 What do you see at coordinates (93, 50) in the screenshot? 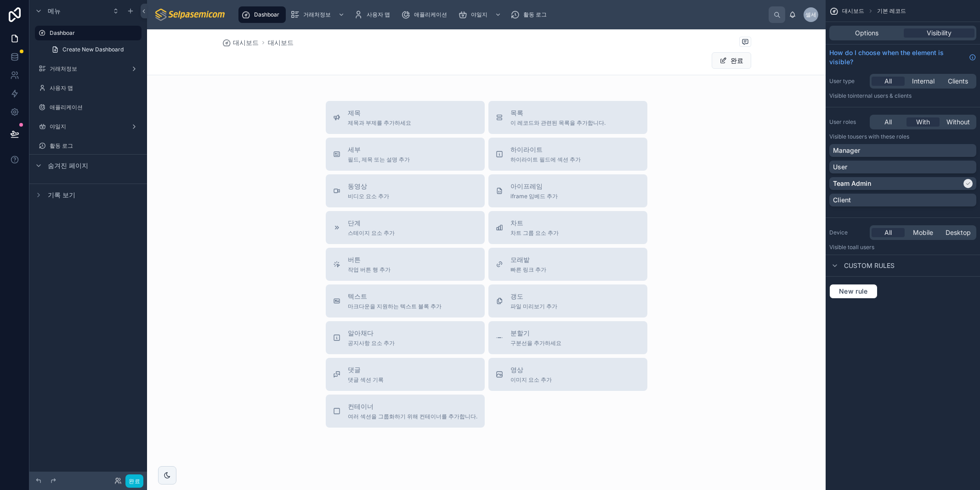
I see `span: Create New Dashboard` at bounding box center [93, 50].